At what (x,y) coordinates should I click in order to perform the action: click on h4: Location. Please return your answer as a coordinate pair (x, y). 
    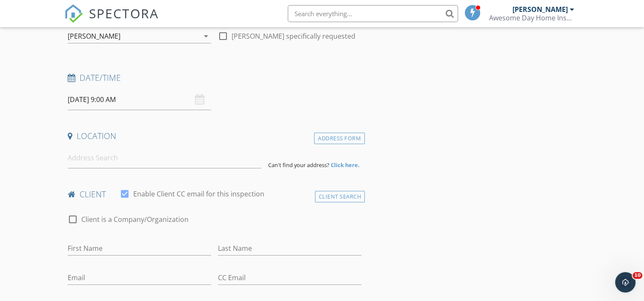
    Looking at the image, I should click on (214, 136).